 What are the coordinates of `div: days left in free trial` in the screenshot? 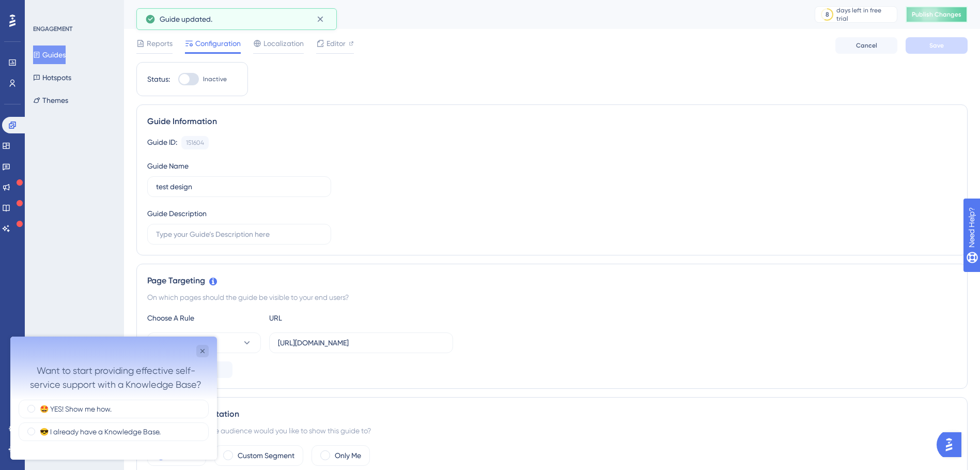 It's located at (864, 14).